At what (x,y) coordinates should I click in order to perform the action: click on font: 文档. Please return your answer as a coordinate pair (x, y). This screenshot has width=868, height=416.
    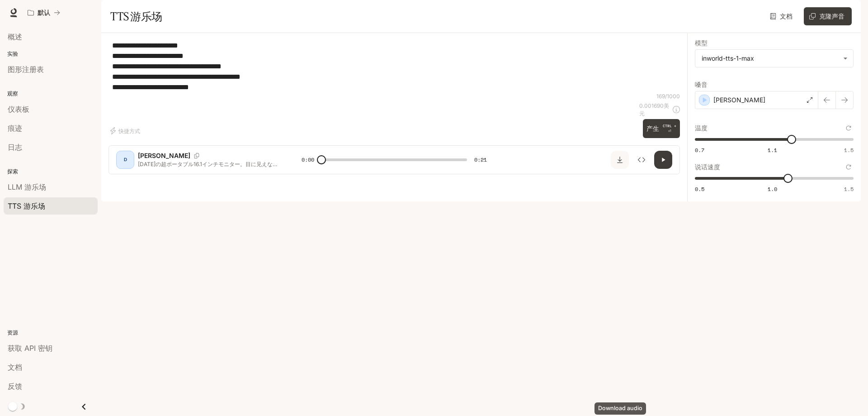
    Looking at the image, I should click on (786, 16).